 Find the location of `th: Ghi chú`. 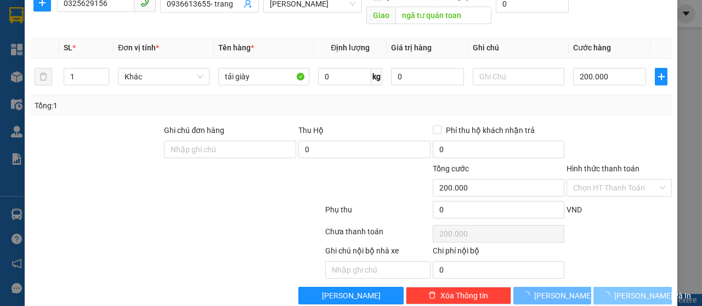

th: Ghi chú is located at coordinates (518, 48).